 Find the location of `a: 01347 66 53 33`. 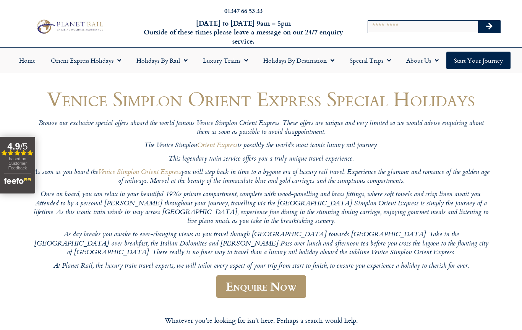

a: 01347 66 53 33 is located at coordinates (244, 10).